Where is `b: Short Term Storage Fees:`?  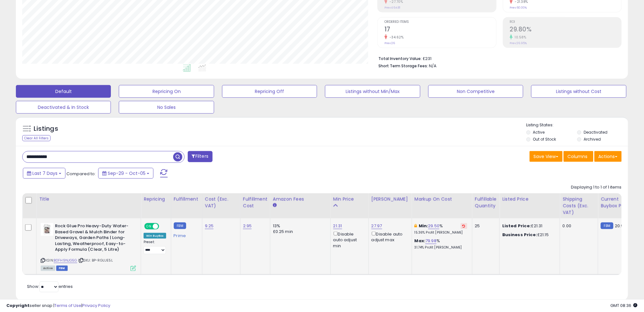
b: Short Term Storage Fees: is located at coordinates (403, 66).